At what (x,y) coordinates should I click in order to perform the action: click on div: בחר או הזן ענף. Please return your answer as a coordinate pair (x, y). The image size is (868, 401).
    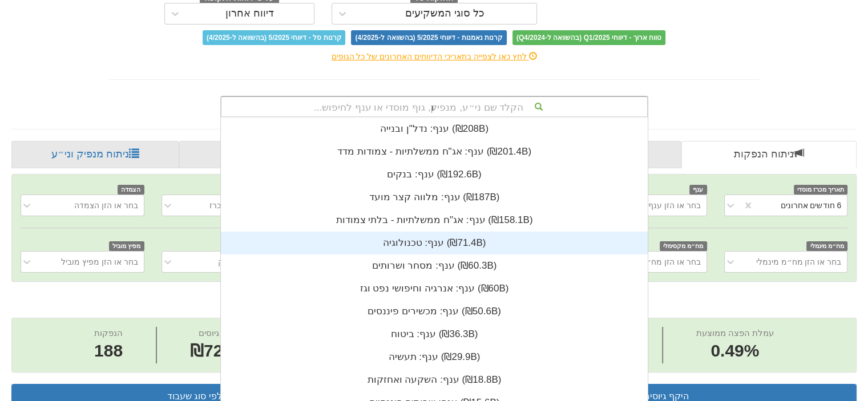
    Looking at the image, I should click on (674, 205).